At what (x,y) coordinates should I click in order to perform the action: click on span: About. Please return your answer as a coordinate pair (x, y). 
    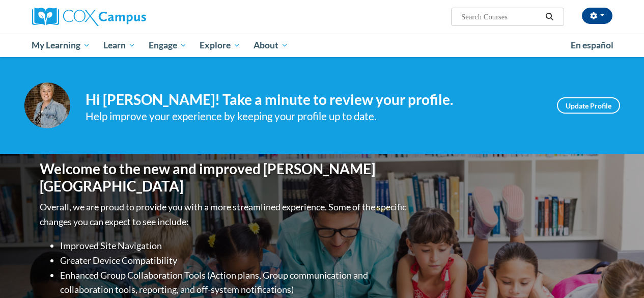
    Looking at the image, I should click on (271, 45).